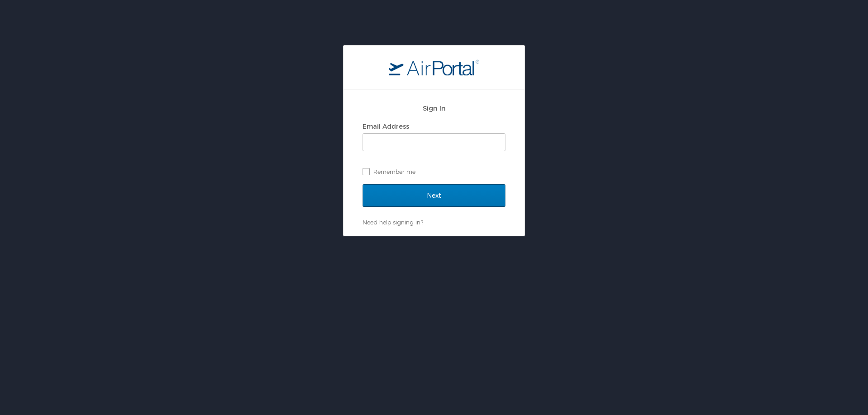 The width and height of the screenshot is (868, 415). What do you see at coordinates (434, 107) in the screenshot?
I see `h2: Sign In` at bounding box center [434, 107].